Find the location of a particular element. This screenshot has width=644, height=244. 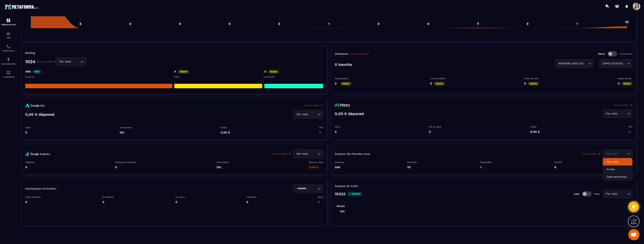

span: MASTERCLASS UGC is located at coordinates (571, 63).